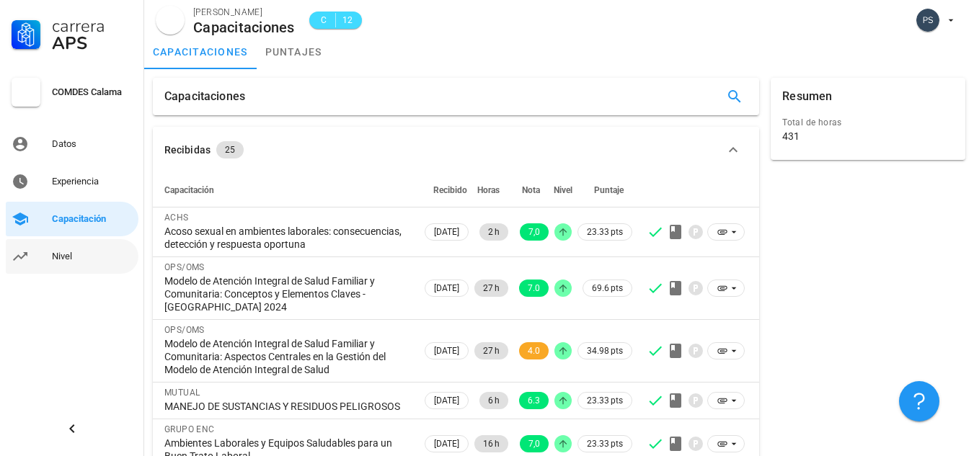 This screenshot has width=974, height=456. What do you see at coordinates (608, 190) in the screenshot?
I see `span: Puntaje` at bounding box center [608, 190].